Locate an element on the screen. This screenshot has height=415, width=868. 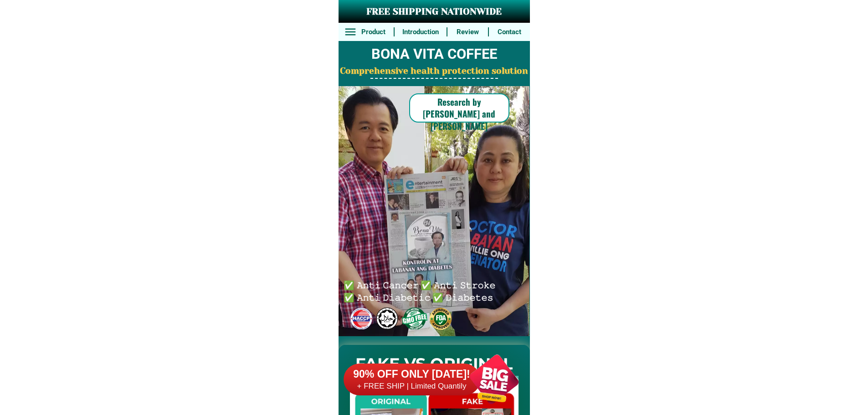
h2: Comprehensive health protection solution is located at coordinates (434, 71).